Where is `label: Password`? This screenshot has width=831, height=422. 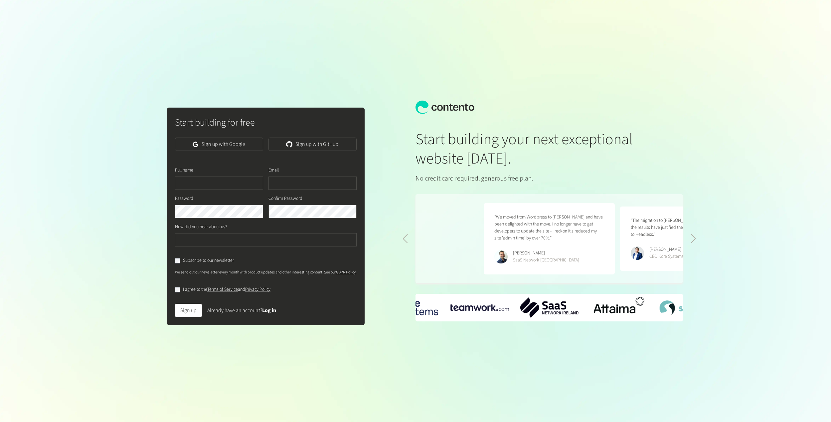 label: Password is located at coordinates (184, 198).